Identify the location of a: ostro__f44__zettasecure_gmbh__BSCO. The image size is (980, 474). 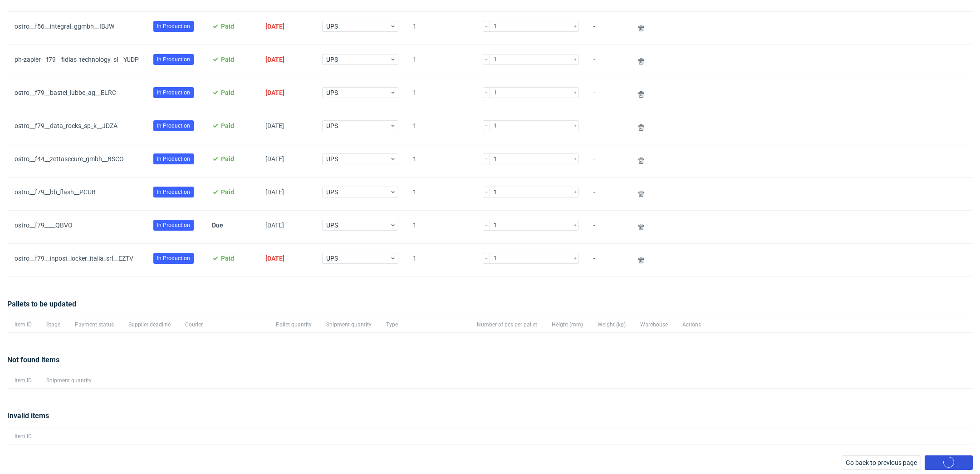
(69, 159).